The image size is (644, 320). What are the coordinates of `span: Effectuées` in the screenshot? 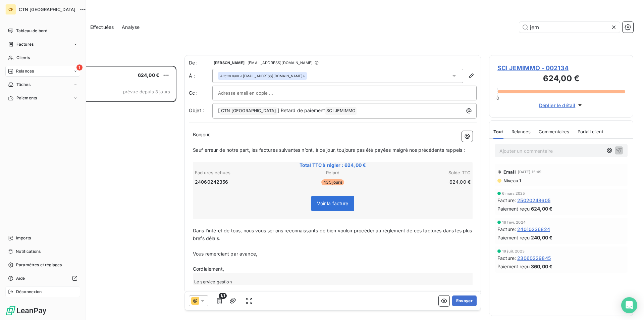 It's located at (102, 27).